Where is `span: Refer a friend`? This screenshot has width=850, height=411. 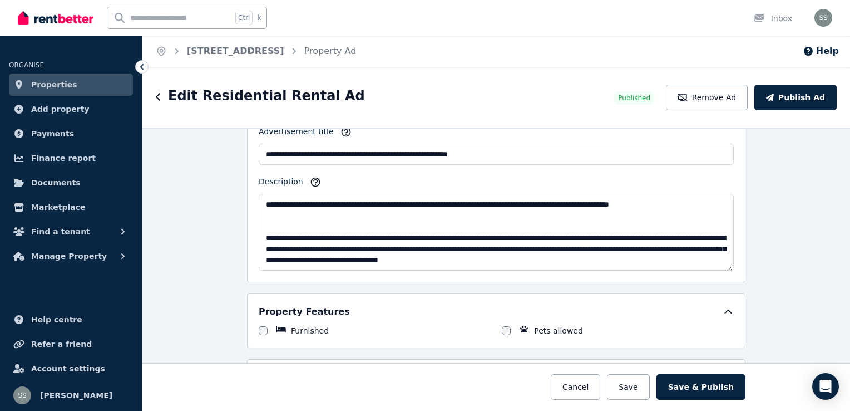 span: Refer a friend is located at coordinates (61, 344).